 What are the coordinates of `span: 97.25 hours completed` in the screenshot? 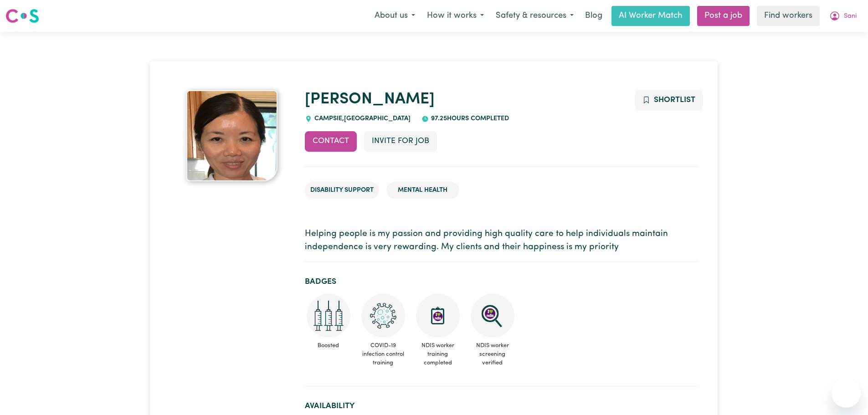 It's located at (469, 118).